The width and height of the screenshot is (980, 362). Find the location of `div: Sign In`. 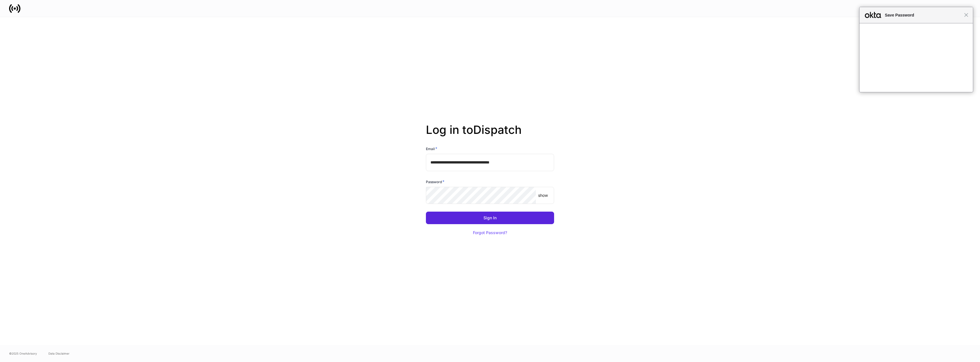

div: Sign In is located at coordinates (490, 218).